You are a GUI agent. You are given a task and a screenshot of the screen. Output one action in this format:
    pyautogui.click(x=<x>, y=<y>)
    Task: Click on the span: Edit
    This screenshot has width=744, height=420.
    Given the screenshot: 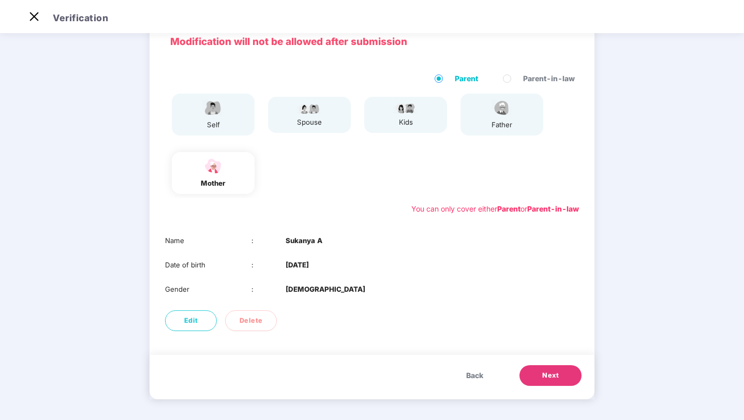 What is the action you would take?
    pyautogui.click(x=191, y=321)
    